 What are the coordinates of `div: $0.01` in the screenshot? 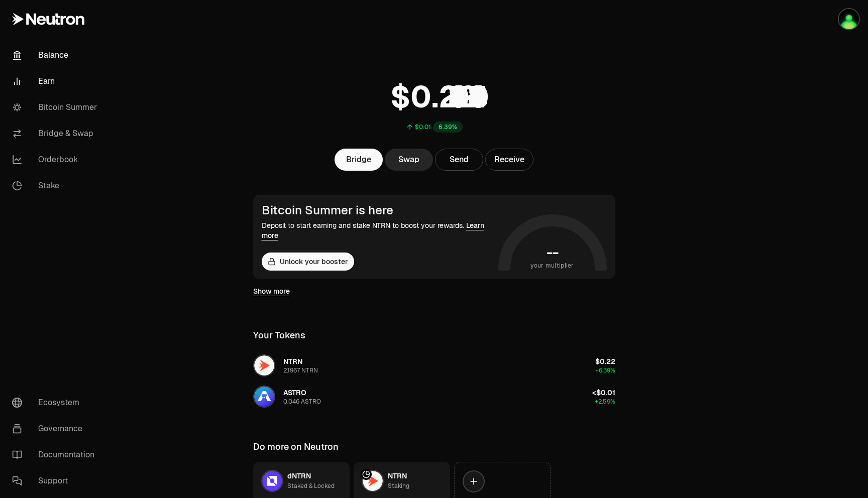 It's located at (423, 127).